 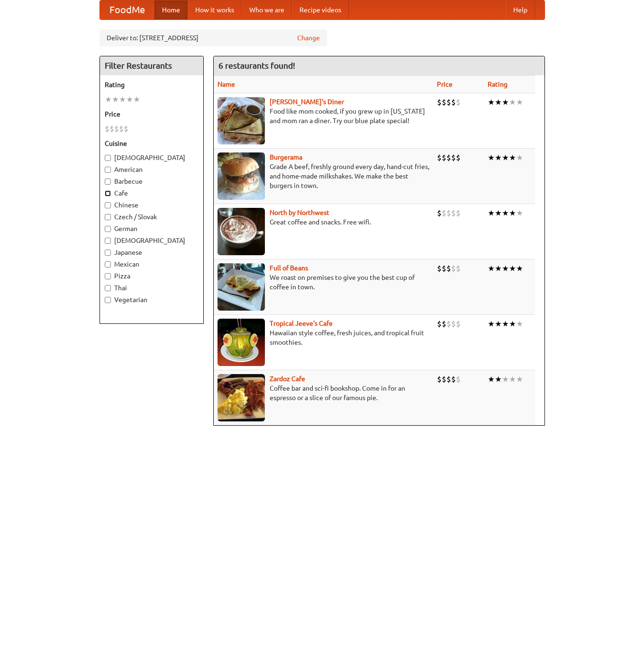 I want to click on h5: Rating, so click(x=152, y=85).